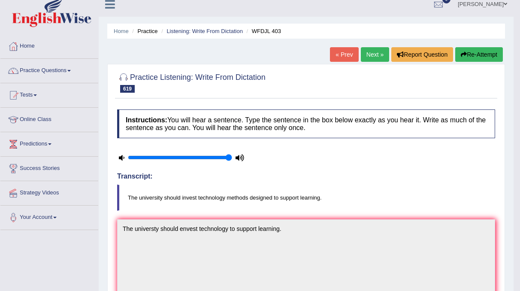 The image size is (520, 291). I want to click on li: WFDJL 403, so click(262, 31).